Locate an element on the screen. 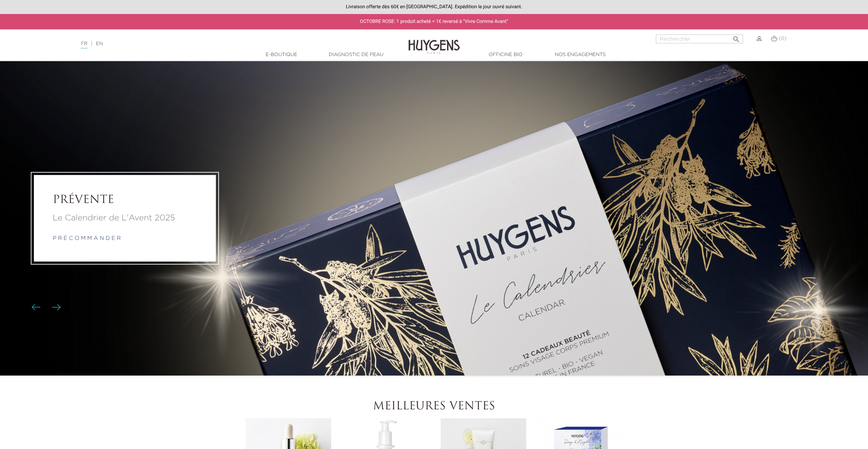  p: Le Calendrier de L'Avent 2025 is located at coordinates (124, 219).